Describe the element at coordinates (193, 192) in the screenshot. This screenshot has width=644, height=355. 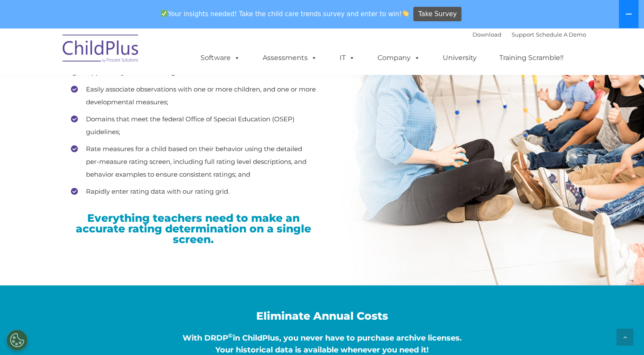
I see `li: Rapidly enter rating data with our rating grid.` at that location.